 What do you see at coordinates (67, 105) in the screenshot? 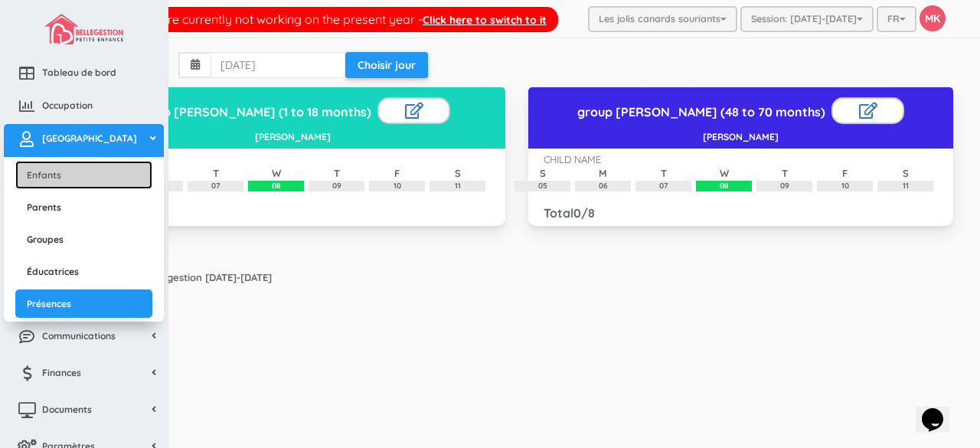
I see `span: Occupation` at bounding box center [67, 105].